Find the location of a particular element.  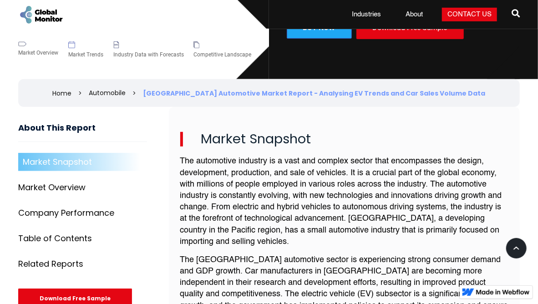

img: Made in Webflow is located at coordinates (503, 292).